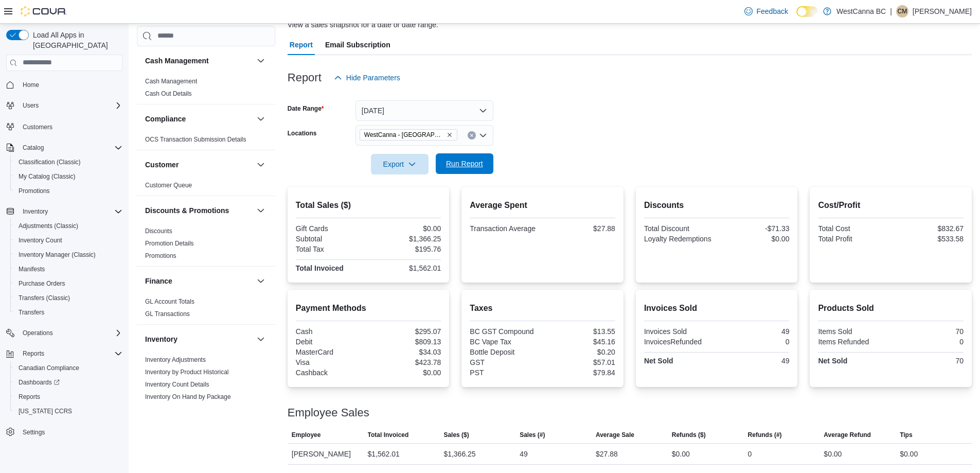 The height and width of the screenshot is (473, 980). Describe the element at coordinates (168, 94) in the screenshot. I see `a: Cash Out Details` at that location.